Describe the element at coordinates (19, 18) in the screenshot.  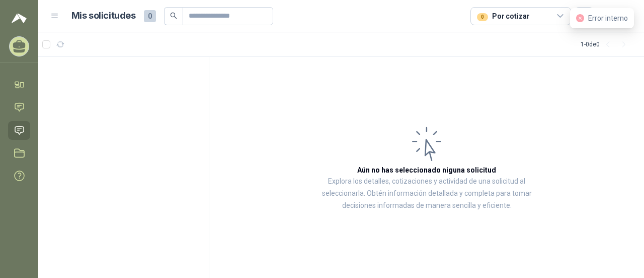
I see `img: Logo peakr` at that location.